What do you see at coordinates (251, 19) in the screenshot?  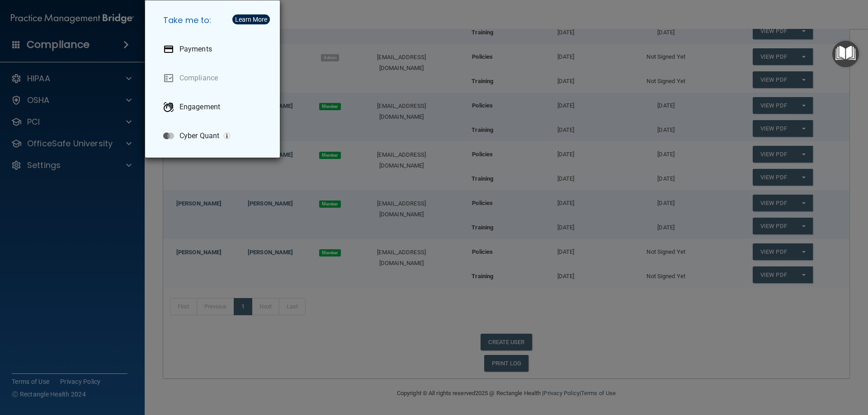 I see `button: Learn More` at bounding box center [251, 19].